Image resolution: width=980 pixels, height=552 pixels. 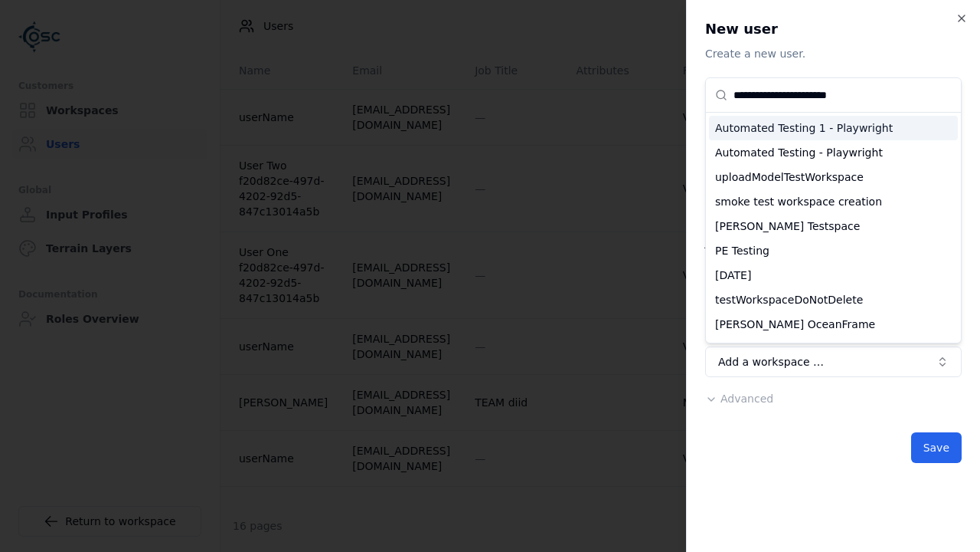 I want to click on label: Name, so click(x=721, y=95).